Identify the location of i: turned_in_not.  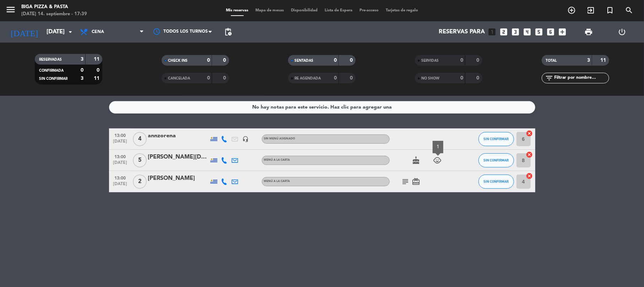
(610, 10).